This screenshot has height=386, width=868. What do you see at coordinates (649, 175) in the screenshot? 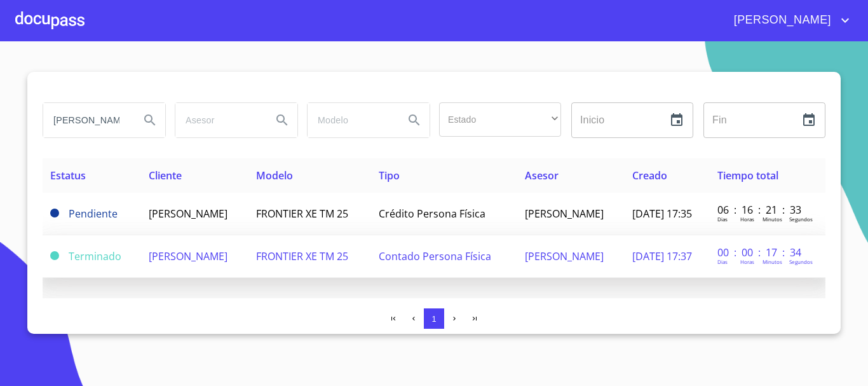
I see `span: Creado` at bounding box center [649, 175].